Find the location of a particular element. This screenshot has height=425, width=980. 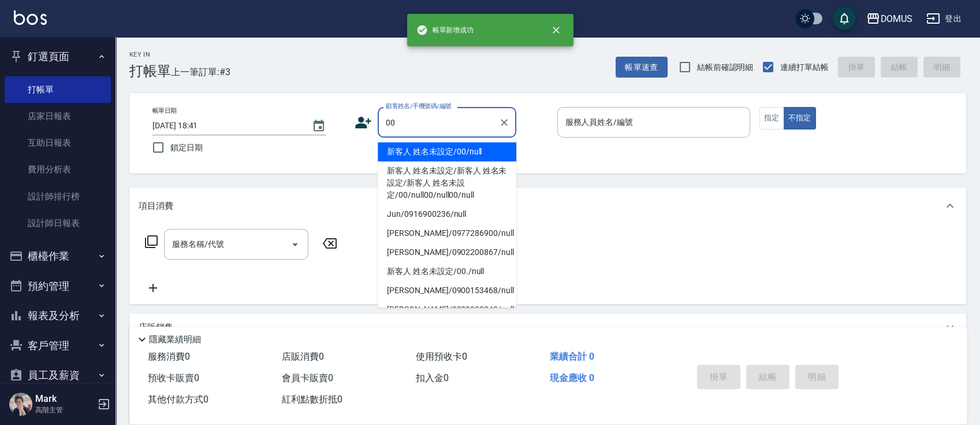

span: 鎖定日期 is located at coordinates (187, 147).